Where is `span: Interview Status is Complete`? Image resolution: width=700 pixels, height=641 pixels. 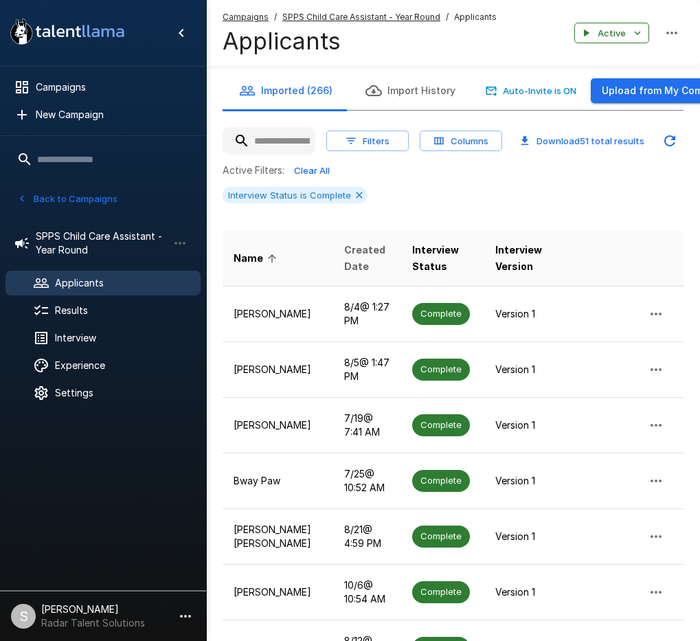
span: Interview Status is Complete is located at coordinates (289, 195).